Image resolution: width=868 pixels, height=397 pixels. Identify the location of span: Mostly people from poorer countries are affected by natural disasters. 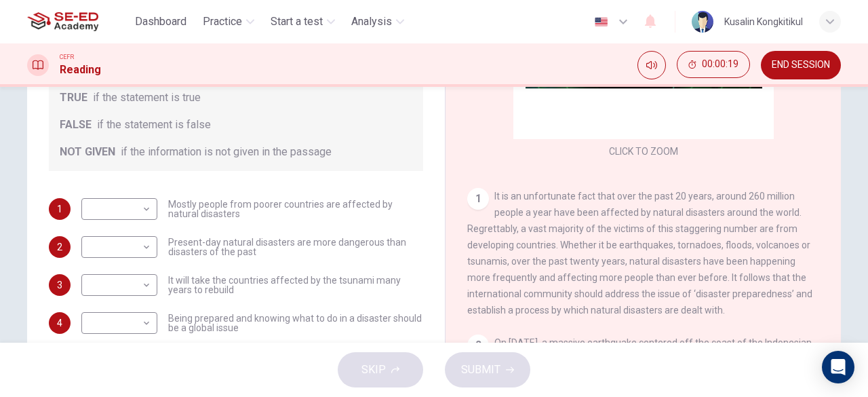
(295, 209).